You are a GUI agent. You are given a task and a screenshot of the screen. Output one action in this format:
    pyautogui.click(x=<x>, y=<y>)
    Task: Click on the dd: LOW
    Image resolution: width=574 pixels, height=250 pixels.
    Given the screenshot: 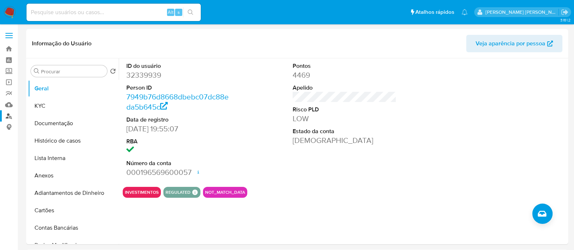 What is the action you would take?
    pyautogui.click(x=344, y=119)
    